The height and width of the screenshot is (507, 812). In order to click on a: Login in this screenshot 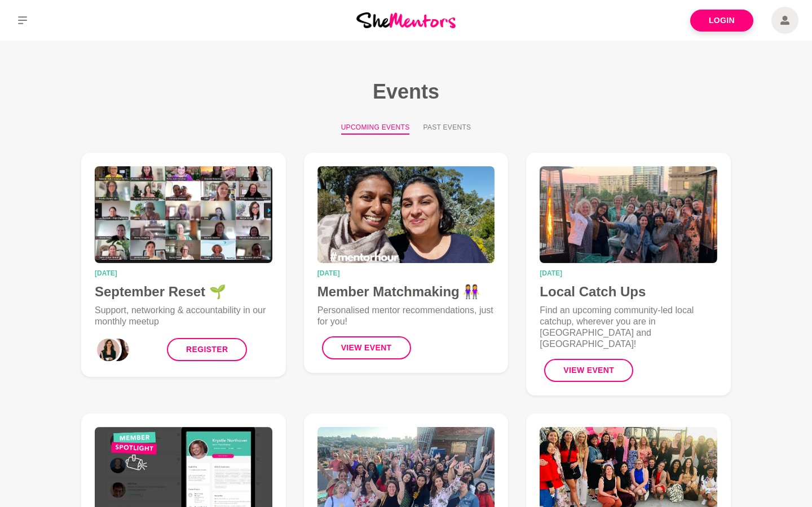, I will do `click(722, 20)`.